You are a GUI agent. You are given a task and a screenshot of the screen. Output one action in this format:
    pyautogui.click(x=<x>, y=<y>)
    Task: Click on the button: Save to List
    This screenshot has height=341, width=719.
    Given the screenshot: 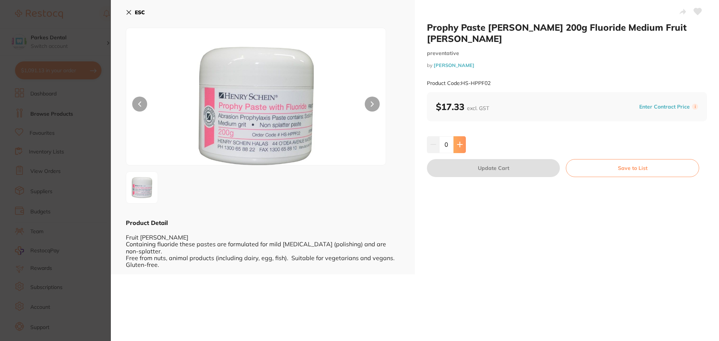 What is the action you would take?
    pyautogui.click(x=632, y=168)
    